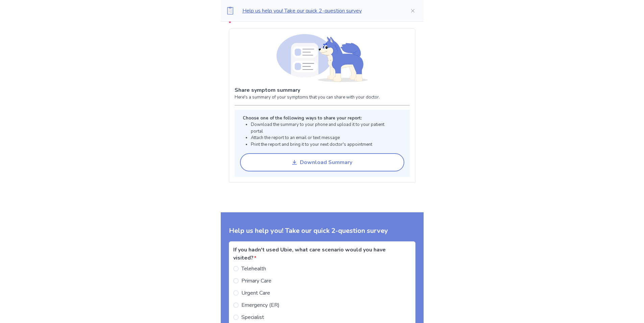 This screenshot has height=323, width=644. What do you see at coordinates (253, 269) in the screenshot?
I see `span: Telehealth` at bounding box center [253, 269].